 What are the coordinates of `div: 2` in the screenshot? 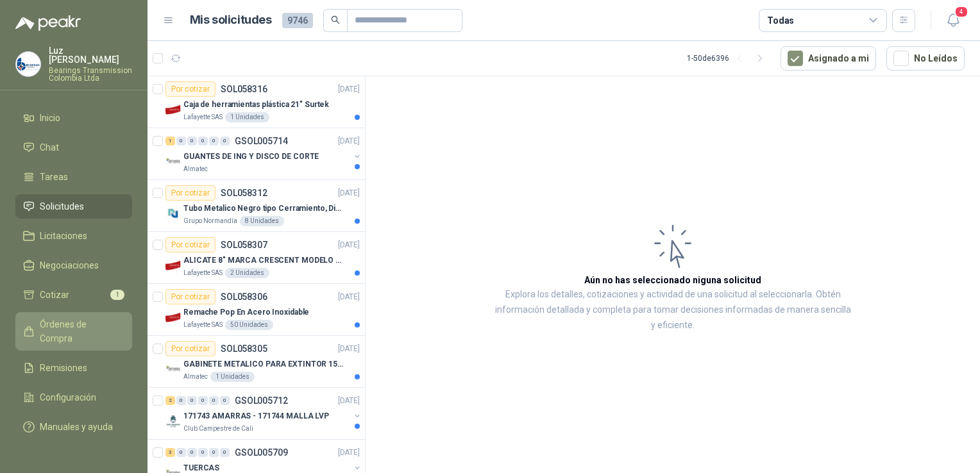 It's located at (170, 400).